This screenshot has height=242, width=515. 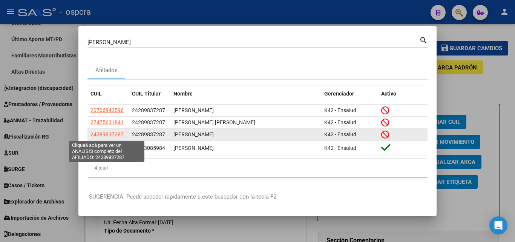 I want to click on span: Nombre, so click(x=183, y=93).